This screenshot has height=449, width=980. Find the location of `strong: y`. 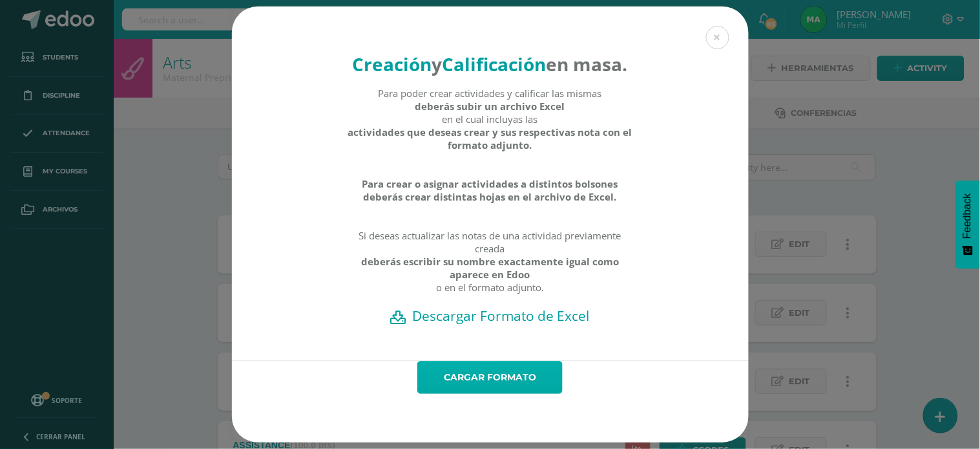

strong: y is located at coordinates (438, 64).